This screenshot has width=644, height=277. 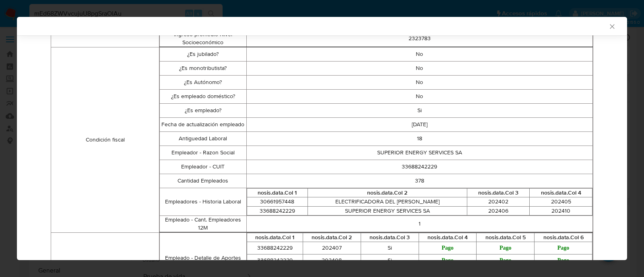 I want to click on td: ¿Es empleado doméstico?, so click(x=203, y=96).